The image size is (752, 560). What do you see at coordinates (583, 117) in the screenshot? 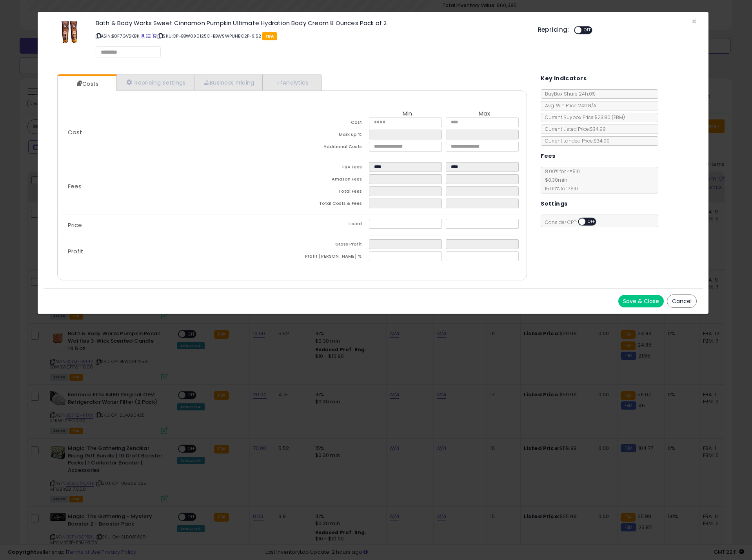
I see `span: Current Buybox Price:` at bounding box center [583, 117].